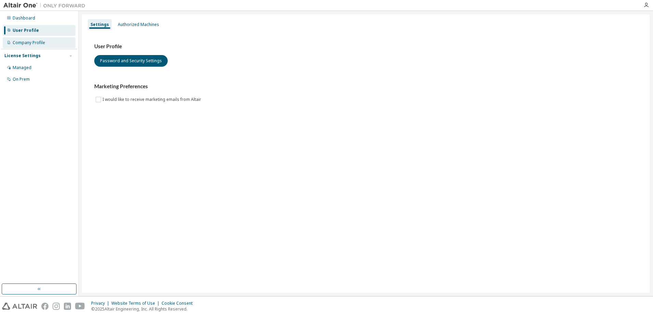 This screenshot has height=316, width=653. I want to click on div: Managed, so click(22, 68).